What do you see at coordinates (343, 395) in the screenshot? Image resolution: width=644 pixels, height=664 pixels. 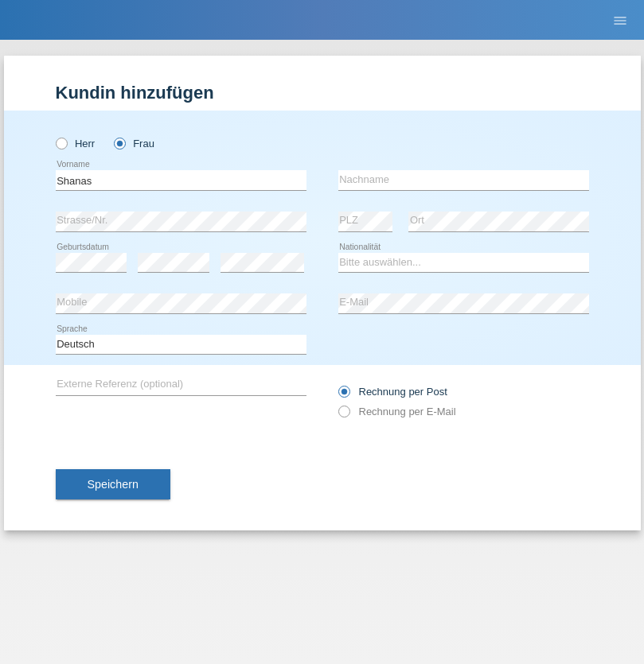 I see `input: Rechnung per Post` at bounding box center [343, 395].